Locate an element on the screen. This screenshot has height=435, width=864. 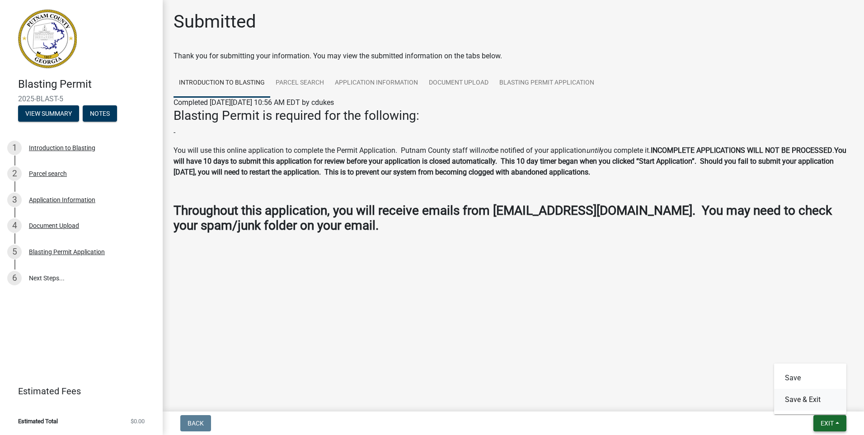
strong: You will have 10 days to submit this application for review before your application is closed aut... is located at coordinates (510, 161).